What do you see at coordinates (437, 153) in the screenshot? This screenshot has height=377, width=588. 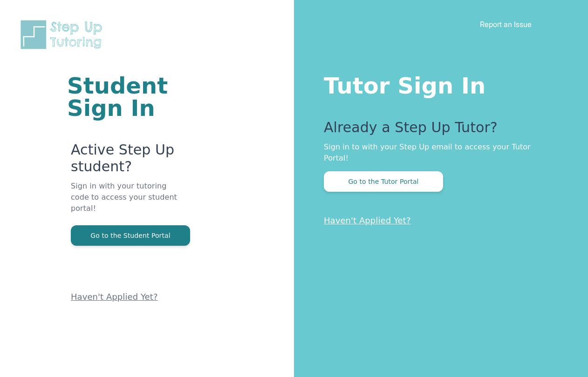 I see `p: Sign in to with your Step Up email to access your Tutor Portal!` at bounding box center [437, 153].